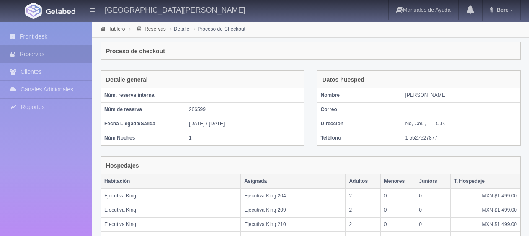 The width and height of the screenshot is (529, 236). What do you see at coordinates (293, 210) in the screenshot?
I see `td: Ejecutiva King 209` at bounding box center [293, 210].